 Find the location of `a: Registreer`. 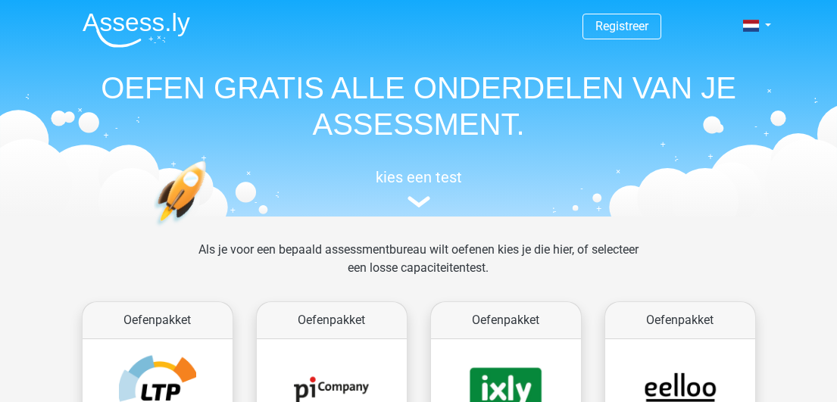

a: Registreer is located at coordinates (622, 26).